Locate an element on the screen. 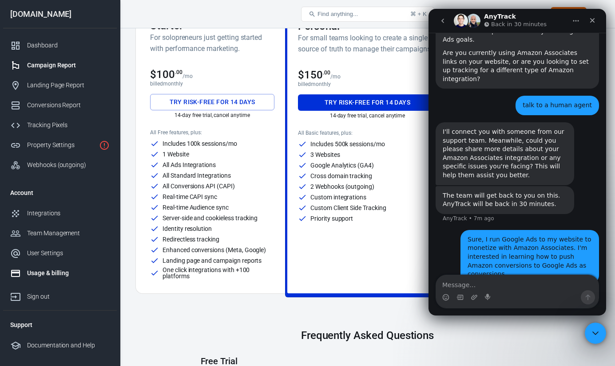 The width and height of the screenshot is (615, 366). p: All Ads Integrations is located at coordinates (189, 165).